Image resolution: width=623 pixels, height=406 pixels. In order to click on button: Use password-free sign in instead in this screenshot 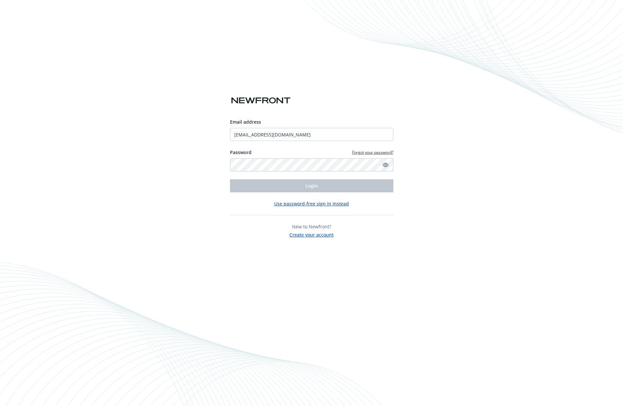, I will do `click(311, 203)`.